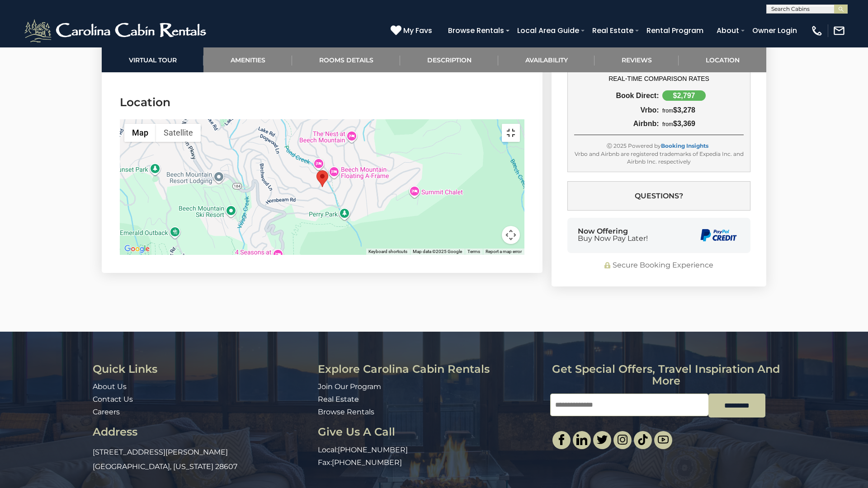  What do you see at coordinates (659, 145) in the screenshot?
I see `div: Ⓒ 2025 Powered by` at bounding box center [659, 145].